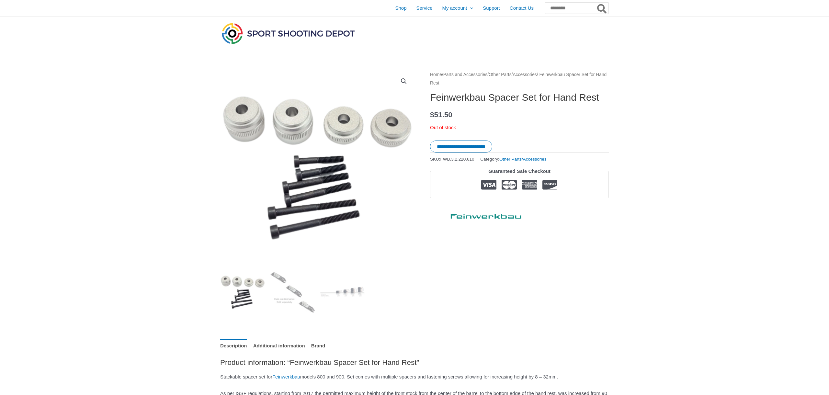 The image size is (829, 395). I want to click on legend: Guaranteed Safe Checkout, so click(519, 171).